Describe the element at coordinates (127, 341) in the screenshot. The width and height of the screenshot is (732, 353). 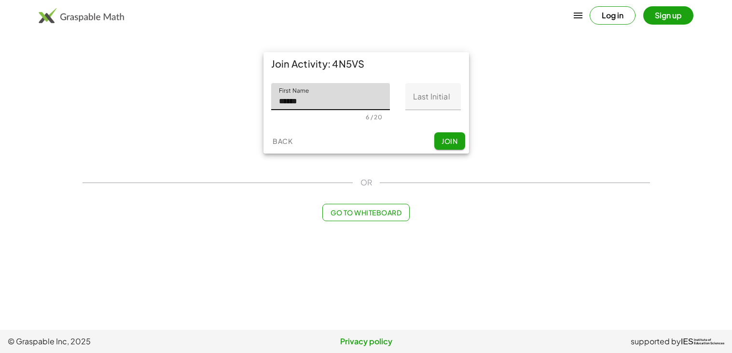
I see `span: © Graspable Inc, 2025` at that location.